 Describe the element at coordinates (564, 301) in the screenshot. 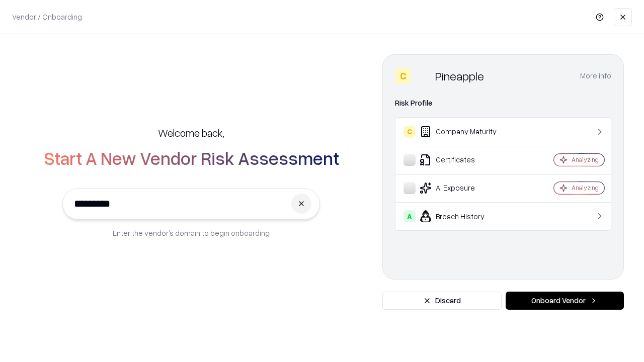

I see `button: Onboard Vendor` at that location.